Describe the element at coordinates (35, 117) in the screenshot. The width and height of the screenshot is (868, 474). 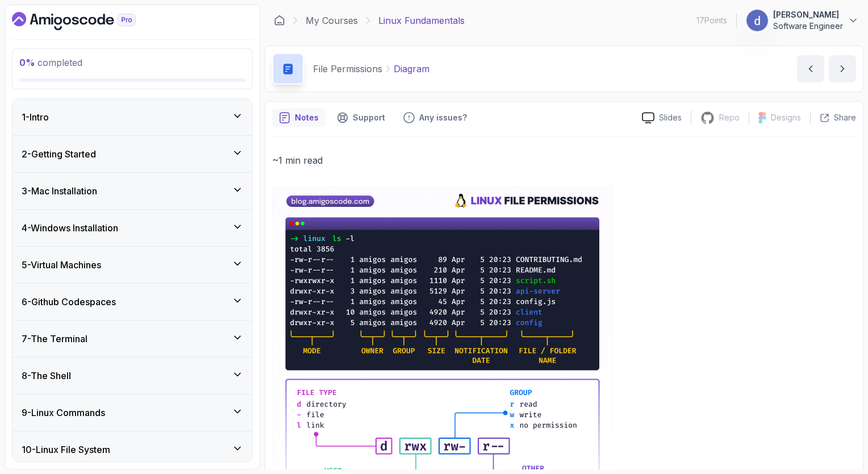
I see `h3: 1 - Intro` at that location.